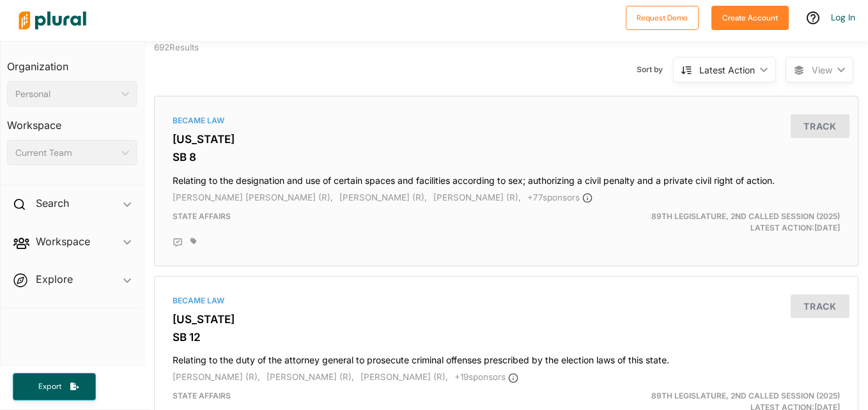 The width and height of the screenshot is (868, 410). What do you see at coordinates (66, 153) in the screenshot?
I see `div: Current Team` at bounding box center [66, 153].